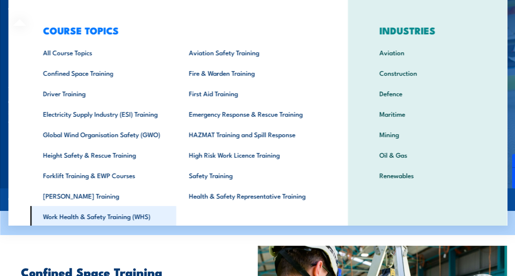 This screenshot has width=515, height=276. What do you see at coordinates (249, 196) in the screenshot?
I see `a: Health & Safety Representative Training` at bounding box center [249, 196].